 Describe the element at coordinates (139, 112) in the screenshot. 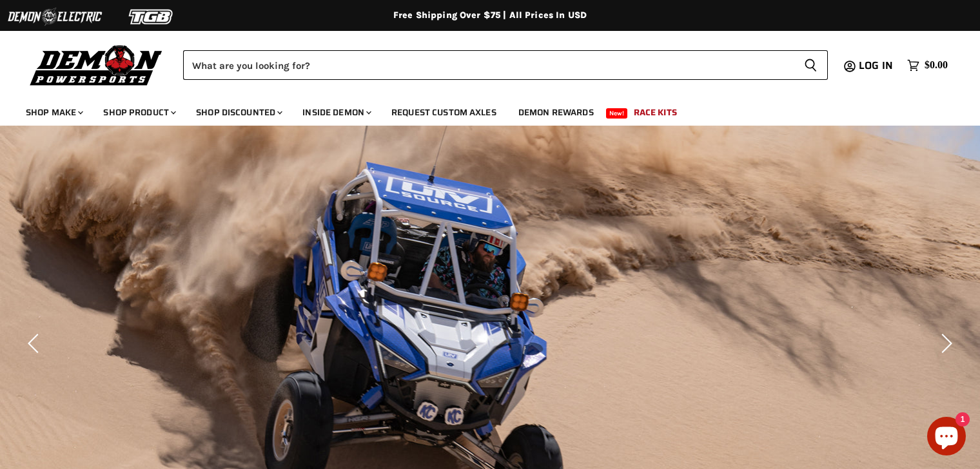

I see `a: Shop Product` at that location.